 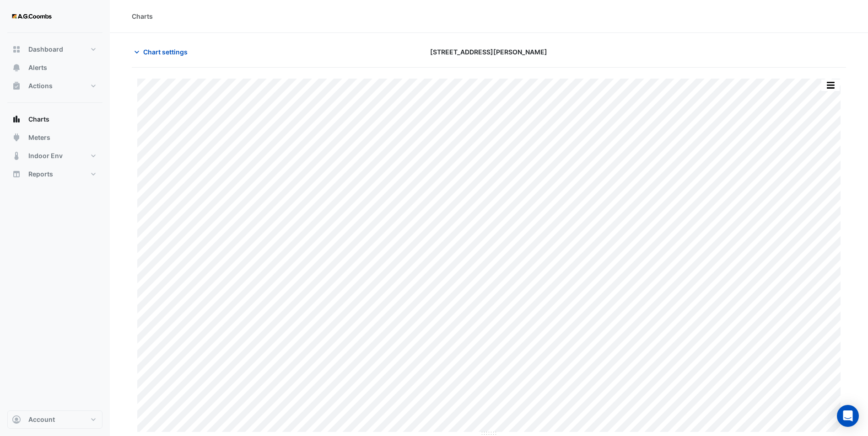 What do you see at coordinates (848, 416) in the screenshot?
I see `div: Open Intercom Messenger` at bounding box center [848, 416].